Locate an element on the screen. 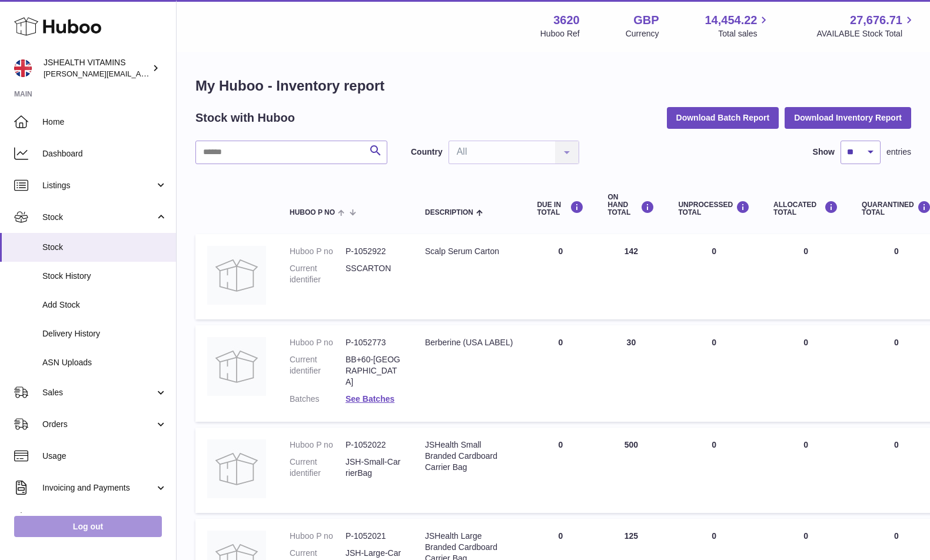  div: UNPROCESSED Total is located at coordinates (714, 208).